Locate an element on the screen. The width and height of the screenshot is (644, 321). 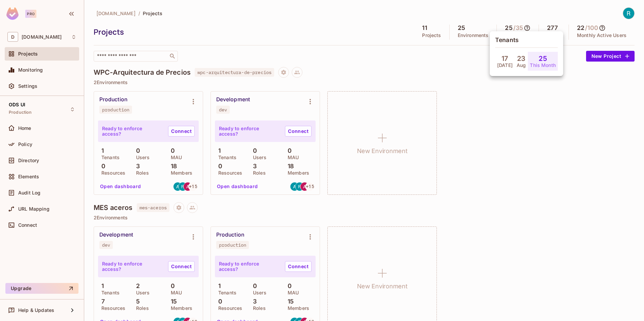
h4: 17 is located at coordinates (505, 59).